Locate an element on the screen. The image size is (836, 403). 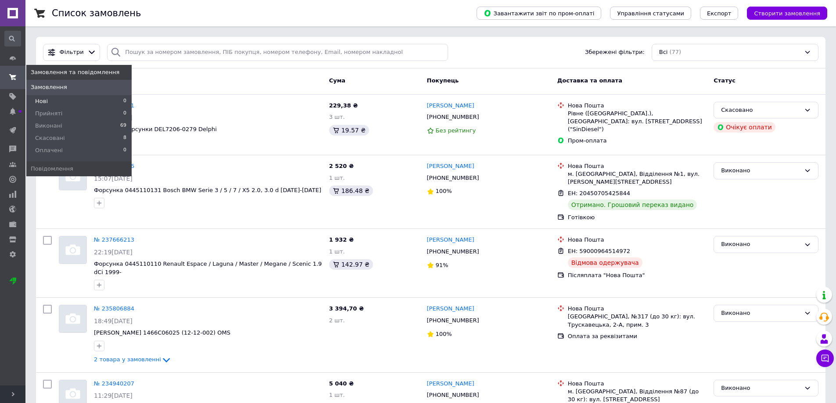
input: Пошук за номером замовлення, ПІБ покупця, номером телефону, Email, номером накладної is located at coordinates (277, 52).